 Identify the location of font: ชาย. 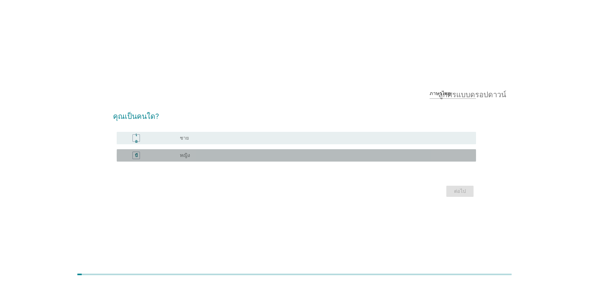
(184, 138).